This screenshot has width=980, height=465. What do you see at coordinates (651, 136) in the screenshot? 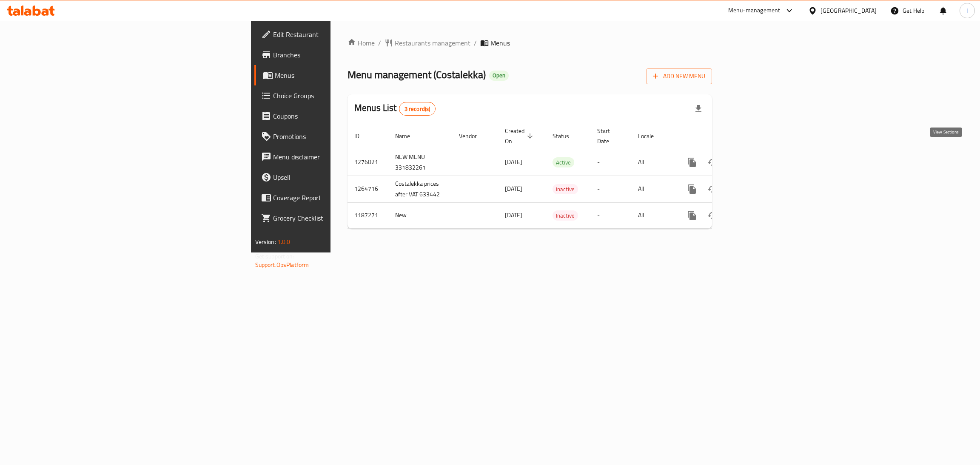
I see `span: Locale` at bounding box center [651, 136].